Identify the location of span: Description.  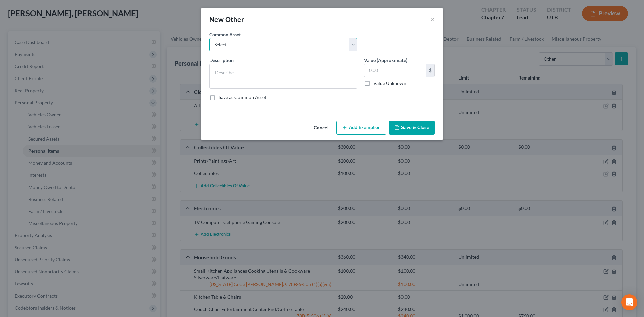
(221, 60).